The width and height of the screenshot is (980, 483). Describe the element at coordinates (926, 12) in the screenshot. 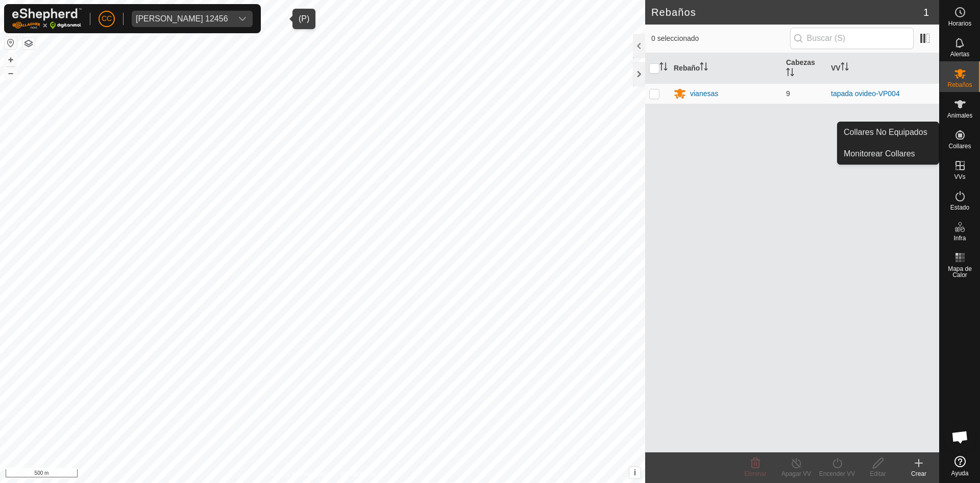

I see `span: 1` at that location.